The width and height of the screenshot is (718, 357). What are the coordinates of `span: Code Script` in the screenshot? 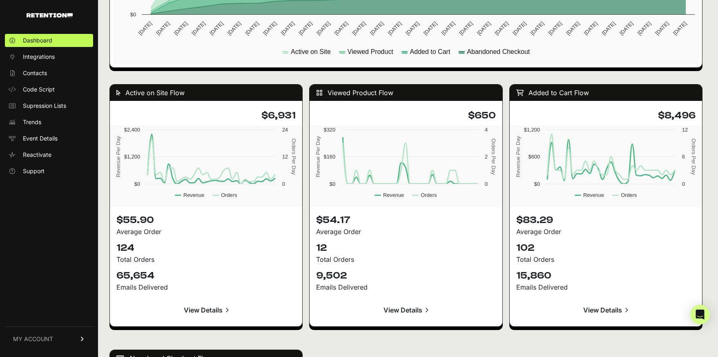 It's located at (39, 89).